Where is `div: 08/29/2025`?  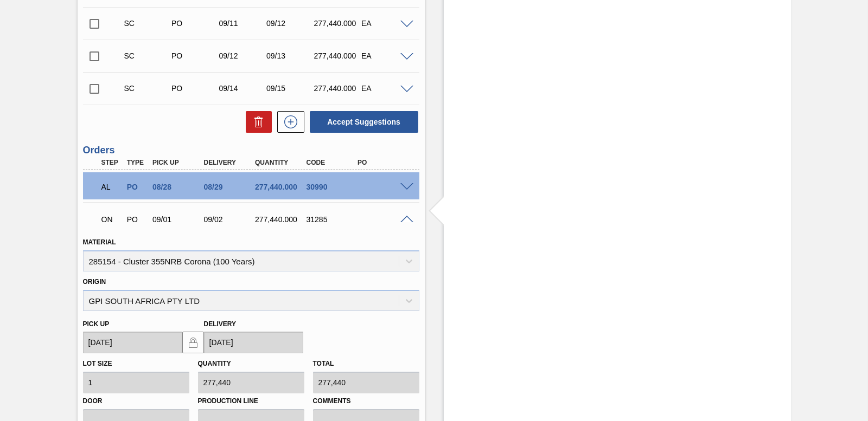 div: 08/29/2025 is located at coordinates (229, 187).